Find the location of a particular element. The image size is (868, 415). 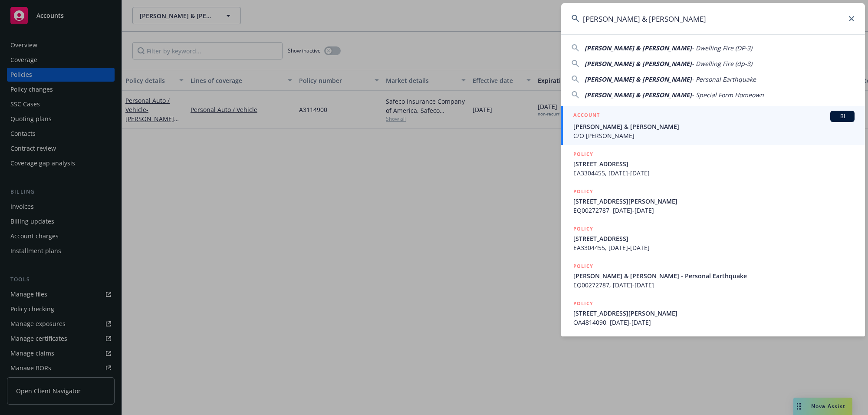

input: Search... is located at coordinates (713, 18).